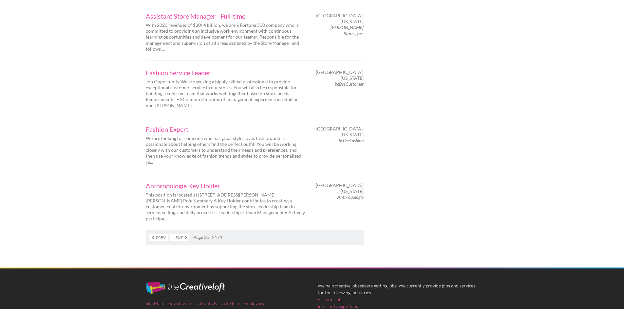 The width and height of the screenshot is (624, 309). I want to click on a: Fashion Service Leader, so click(226, 73).